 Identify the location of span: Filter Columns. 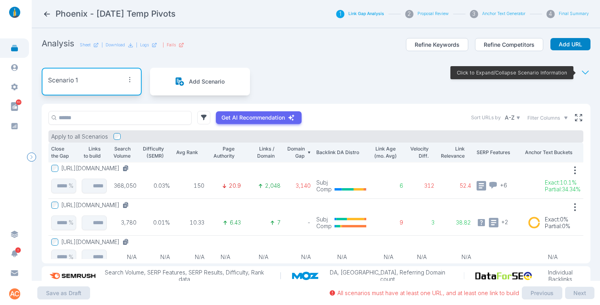
(543, 118).